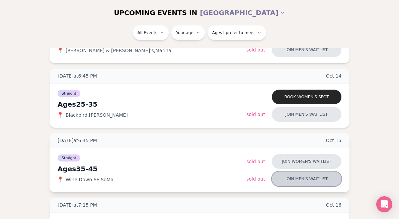  What do you see at coordinates (152, 169) in the screenshot?
I see `div: Ages 35-45` at bounding box center [152, 169].